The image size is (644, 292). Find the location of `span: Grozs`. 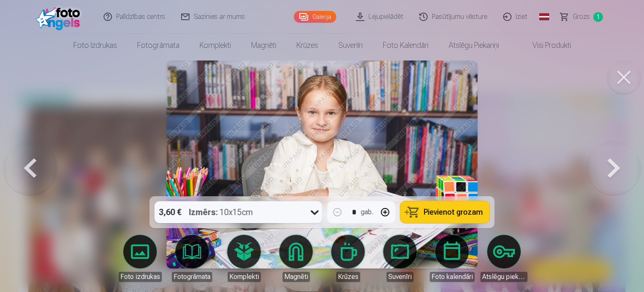

span: Grozs is located at coordinates (581, 17).